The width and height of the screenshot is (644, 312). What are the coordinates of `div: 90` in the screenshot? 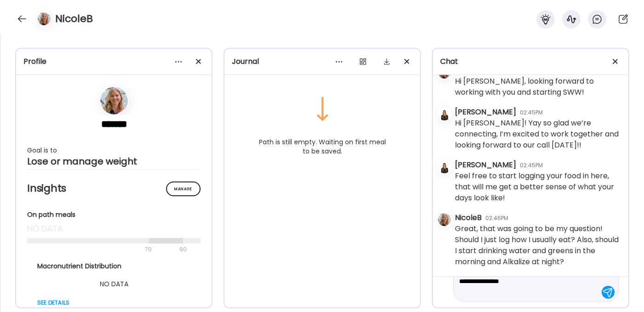 It's located at (183, 250).